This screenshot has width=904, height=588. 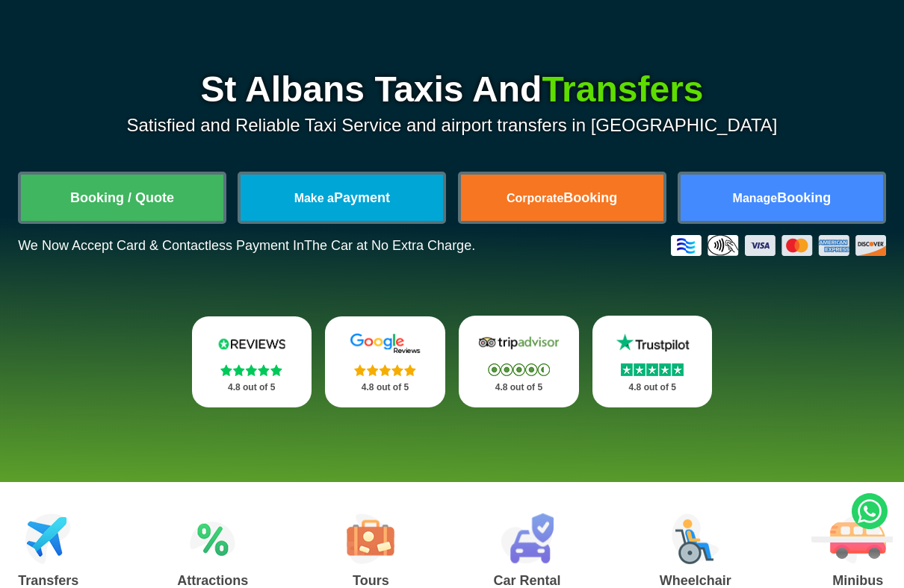 What do you see at coordinates (781, 198) in the screenshot?
I see `a: ManageBooking` at bounding box center [781, 198].